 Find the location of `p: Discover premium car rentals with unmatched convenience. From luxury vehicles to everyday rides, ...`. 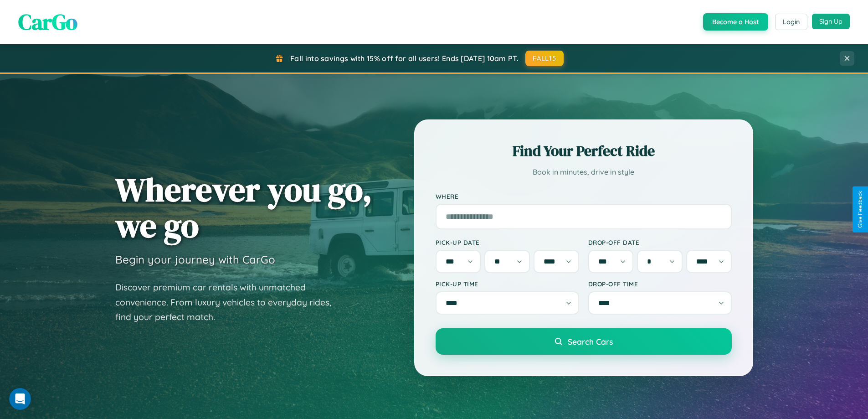

p: Discover premium car rentals with unmatched convenience. From luxury vehicles to everyday rides, ... is located at coordinates (229, 302).